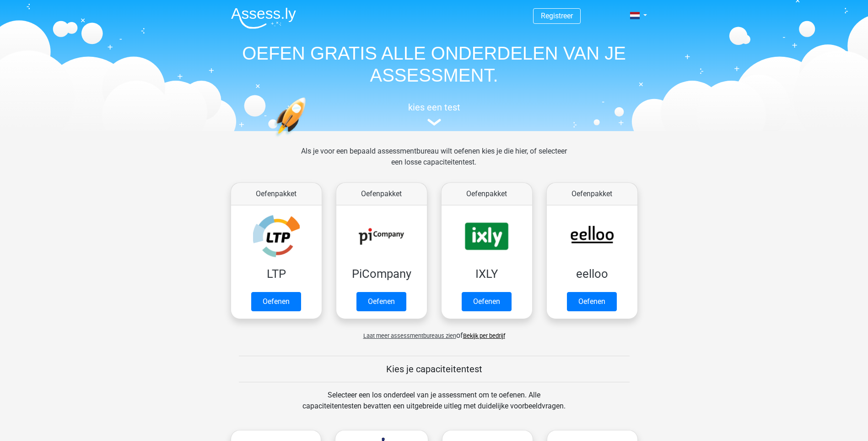 Image resolution: width=868 pixels, height=441 pixels. I want to click on div: Selecteer een los onderdeel van je assessment om te oefenen. Alle capaciteitentesten bevatten een..., so click(434, 406).